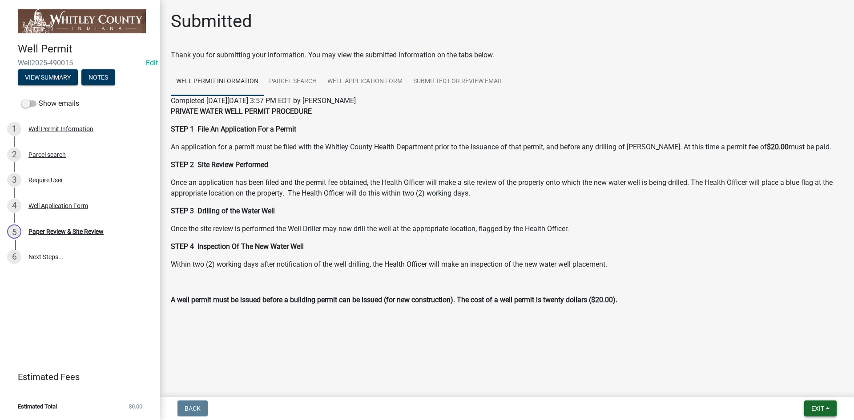 The height and width of the screenshot is (420, 854). What do you see at coordinates (507, 55) in the screenshot?
I see `div: Thank you for submitting your information. You may view the submitted information on the tabs below.` at bounding box center [507, 55].